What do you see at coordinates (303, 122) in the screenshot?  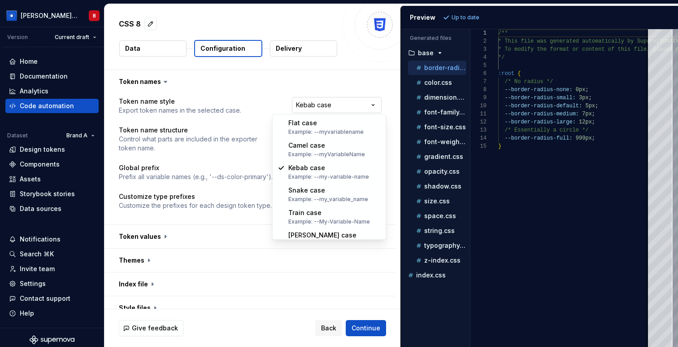 I see `span: Flat case` at bounding box center [303, 122].